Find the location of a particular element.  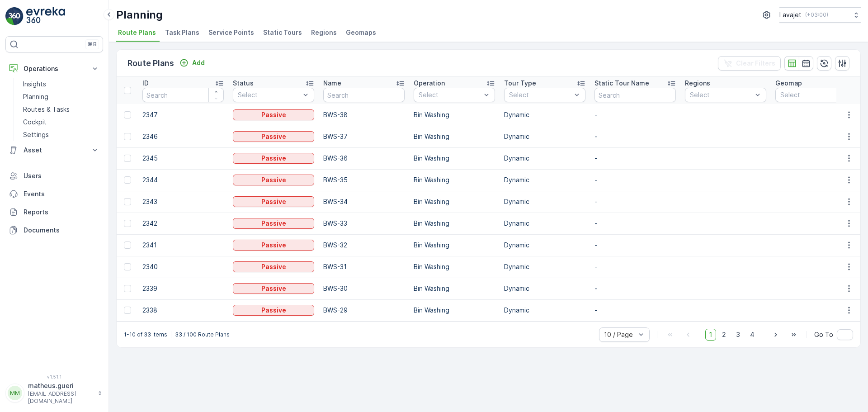

p: BWS-37 is located at coordinates (364, 137).